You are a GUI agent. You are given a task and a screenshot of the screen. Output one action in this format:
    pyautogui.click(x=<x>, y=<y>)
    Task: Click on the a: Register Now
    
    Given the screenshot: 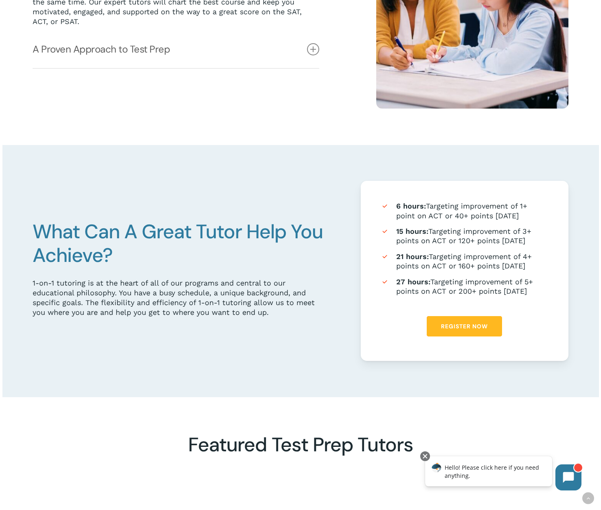 What is the action you would take?
    pyautogui.click(x=464, y=326)
    